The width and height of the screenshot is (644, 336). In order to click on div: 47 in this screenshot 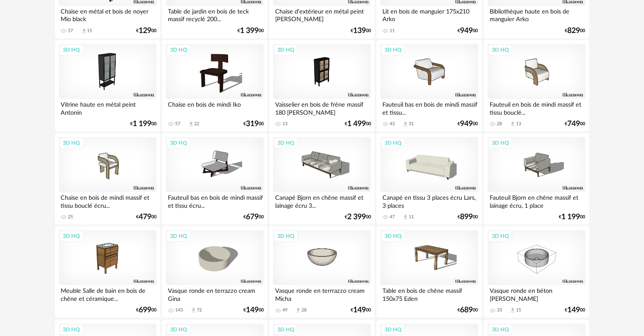, I will do `click(392, 217)`.